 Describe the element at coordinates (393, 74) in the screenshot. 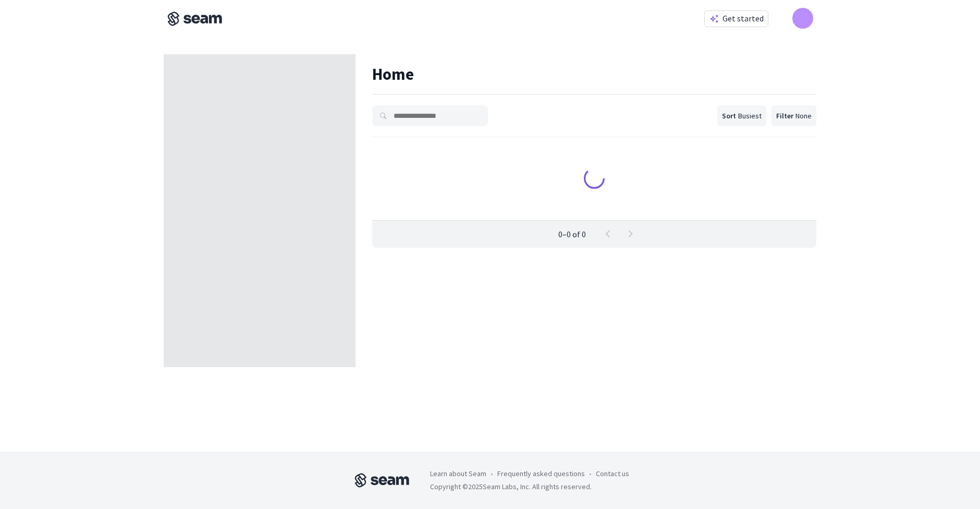

I see `h1: Home` at that location.